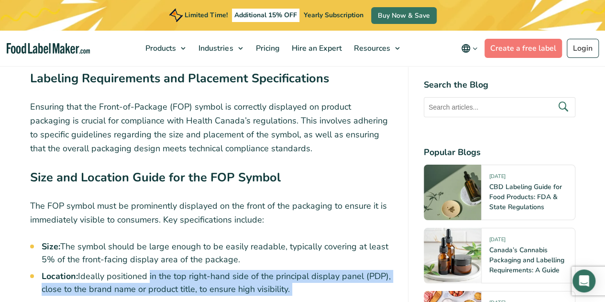 The height and width of the screenshot is (302, 605). What do you see at coordinates (315, 48) in the screenshot?
I see `span: Hire an Expert` at bounding box center [315, 48].